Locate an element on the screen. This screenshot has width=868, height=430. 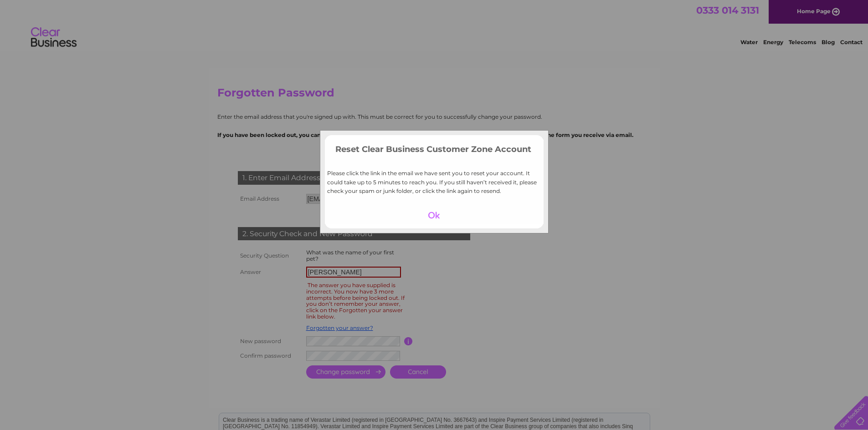
h3: Reset Clear Business Customer Zone Account is located at coordinates (434, 150).